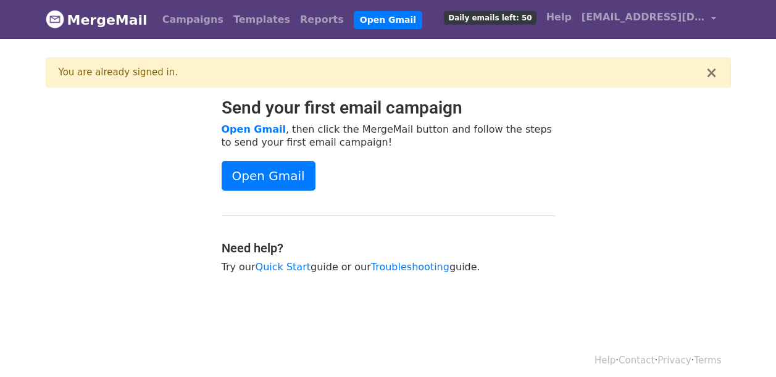 The height and width of the screenshot is (377, 776). What do you see at coordinates (637, 361) in the screenshot?
I see `a: Contact` at bounding box center [637, 361].